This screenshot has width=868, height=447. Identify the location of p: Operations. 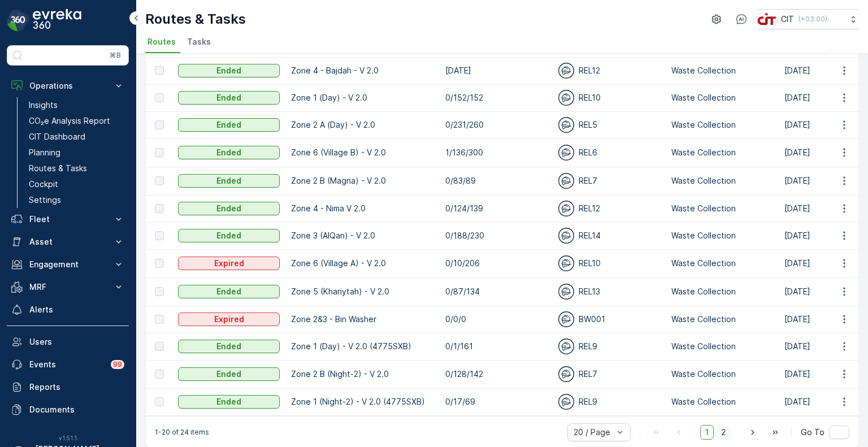
(68, 86).